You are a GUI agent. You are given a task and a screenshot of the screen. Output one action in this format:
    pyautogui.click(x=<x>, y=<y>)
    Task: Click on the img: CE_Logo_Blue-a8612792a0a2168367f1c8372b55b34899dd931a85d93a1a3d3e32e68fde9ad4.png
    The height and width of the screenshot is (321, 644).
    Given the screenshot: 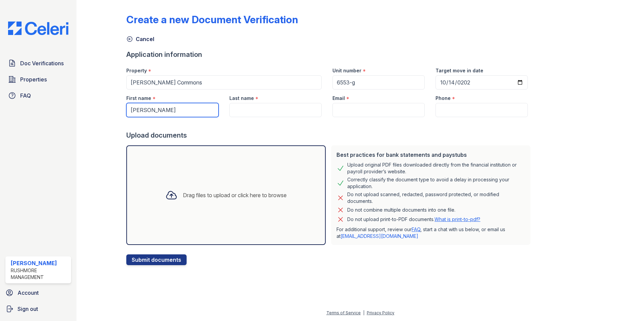 What is the action you would take?
    pyautogui.click(x=38, y=28)
    